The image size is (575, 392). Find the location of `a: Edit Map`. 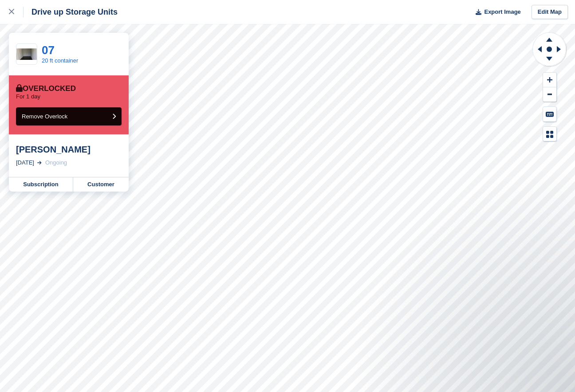

a: Edit Map is located at coordinates (550, 12).